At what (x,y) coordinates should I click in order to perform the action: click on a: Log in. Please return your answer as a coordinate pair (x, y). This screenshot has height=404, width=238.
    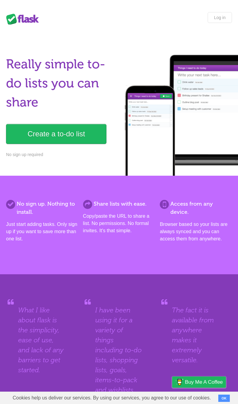
    Looking at the image, I should click on (219, 18).